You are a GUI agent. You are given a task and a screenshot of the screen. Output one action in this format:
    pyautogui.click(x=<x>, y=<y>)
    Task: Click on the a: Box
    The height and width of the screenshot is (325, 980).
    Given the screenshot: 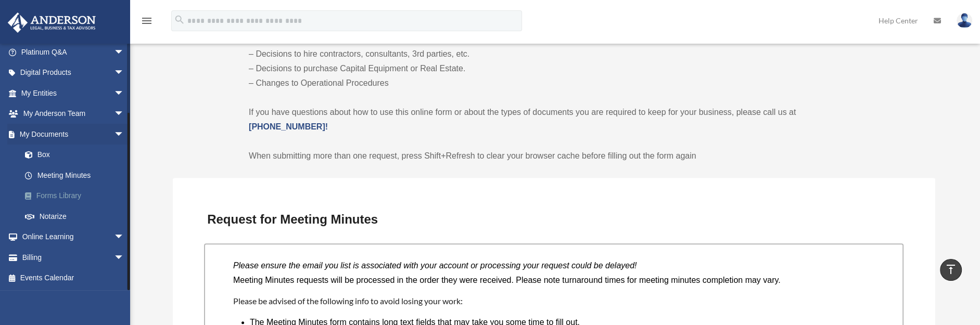 What is the action you would take?
    pyautogui.click(x=77, y=154)
    